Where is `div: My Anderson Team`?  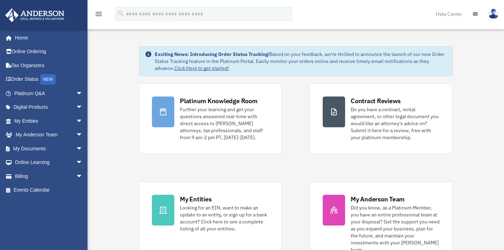
div: My Anderson Team is located at coordinates (378, 199).